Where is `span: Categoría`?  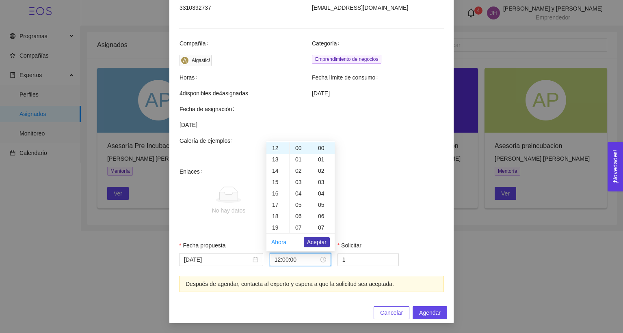
span: Categoría is located at coordinates (327, 43).